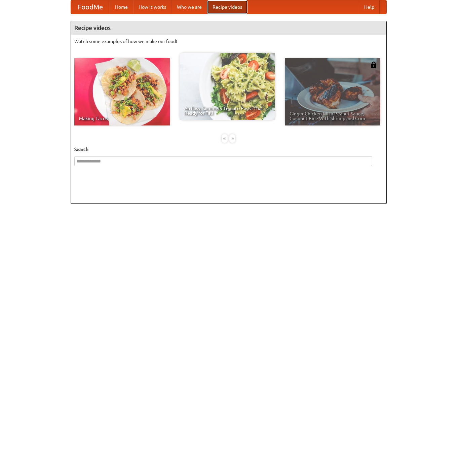  Describe the element at coordinates (227, 111) in the screenshot. I see `span: An Easy, Summery Tomato Pasta That's Ready for Fall` at that location.